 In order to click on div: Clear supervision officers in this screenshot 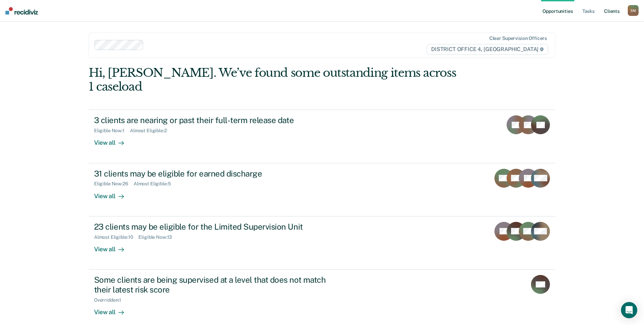, I will do `click(518, 38)`.